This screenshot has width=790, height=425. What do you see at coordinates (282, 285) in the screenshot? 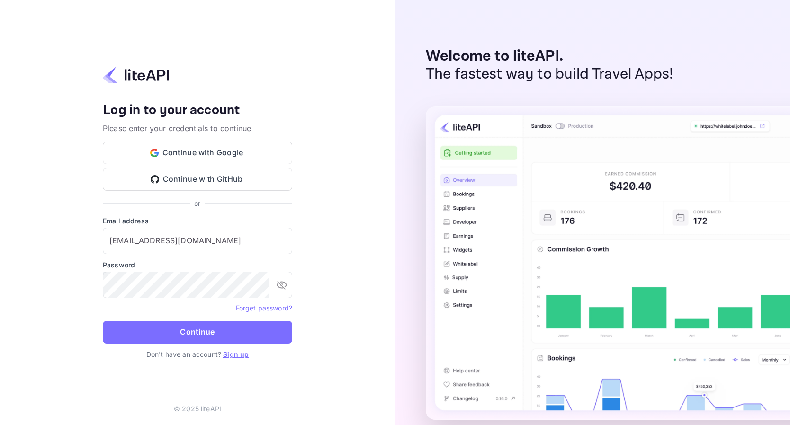
I see `button: toggle password visibility` at bounding box center [282, 285].